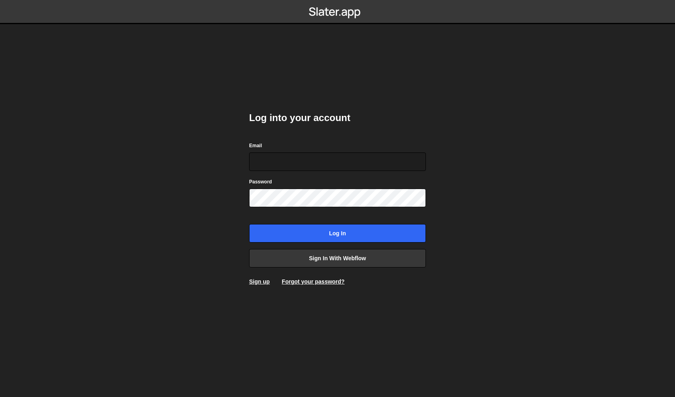 Image resolution: width=675 pixels, height=397 pixels. Describe the element at coordinates (256, 145) in the screenshot. I see `label: Email` at that location.